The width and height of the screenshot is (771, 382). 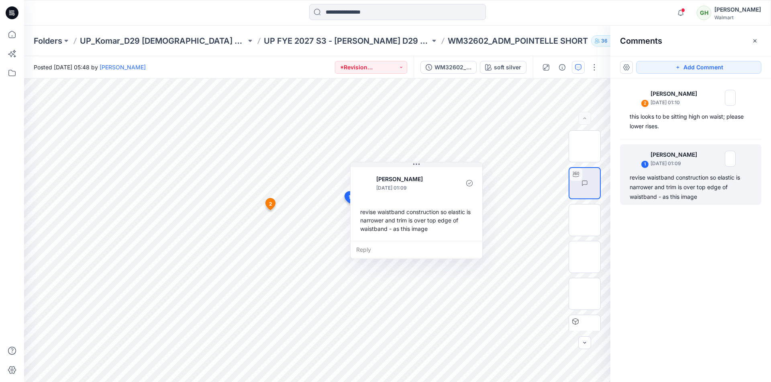 I want to click on p: 36, so click(x=604, y=41).